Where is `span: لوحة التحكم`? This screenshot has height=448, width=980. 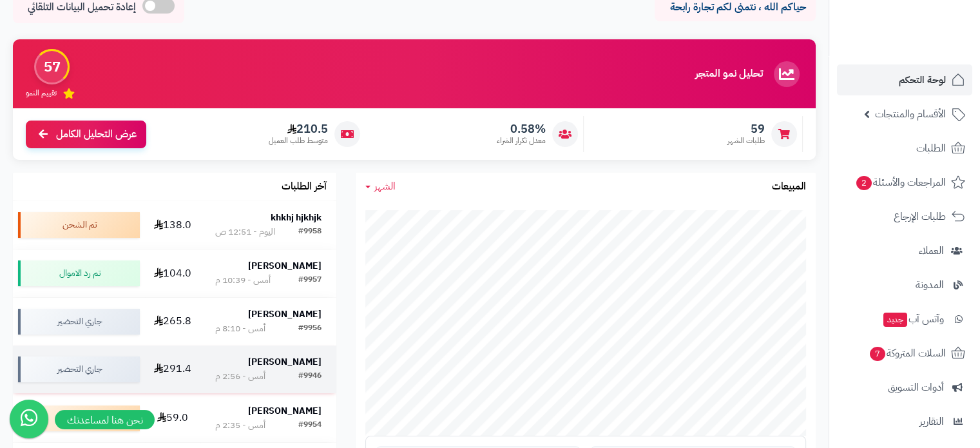
span: لوحة التحكم is located at coordinates (922, 80).